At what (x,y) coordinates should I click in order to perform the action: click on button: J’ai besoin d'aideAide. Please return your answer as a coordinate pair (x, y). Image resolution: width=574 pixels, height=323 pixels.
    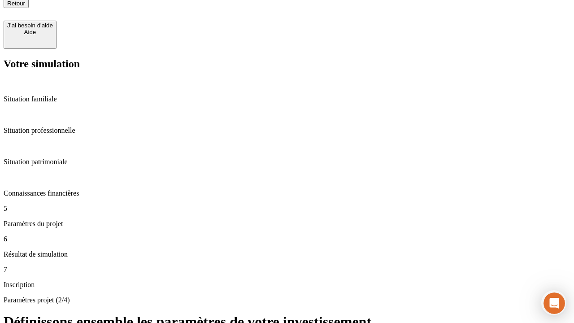
    Looking at the image, I should click on (30, 35).